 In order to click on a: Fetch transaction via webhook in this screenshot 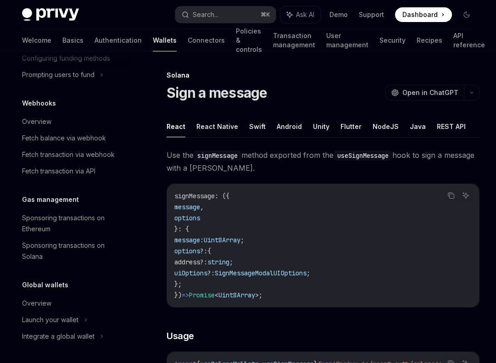, I will do `click(73, 155)`.